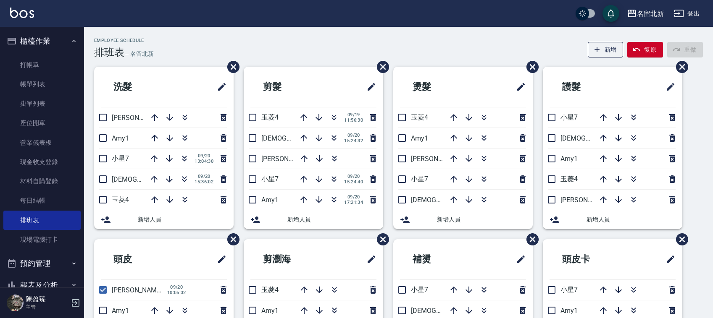 The width and height of the screenshot is (713, 318). Describe the element at coordinates (353, 115) in the screenshot. I see `span: 09/19` at that location.